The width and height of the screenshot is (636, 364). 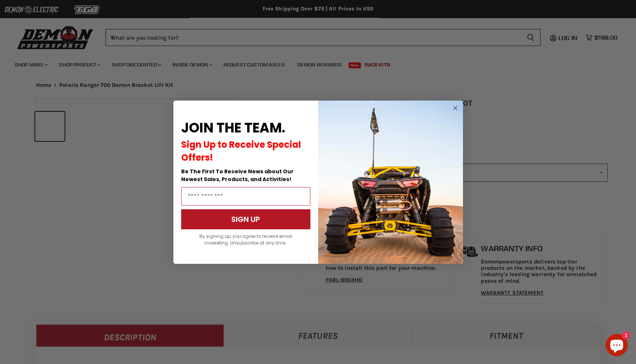 What do you see at coordinates (237, 175) in the screenshot?
I see `span: Be The First To Receive News about Our Newest Sales, Products, and Activities!` at bounding box center [237, 175].